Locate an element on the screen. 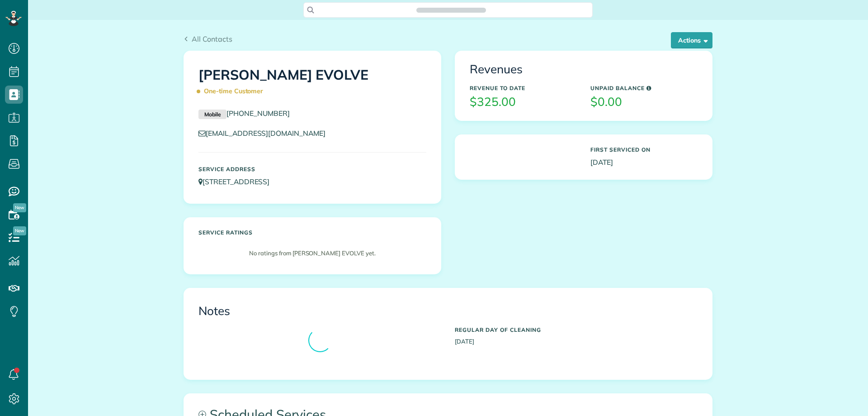  small: Mobile is located at coordinates (213, 114).